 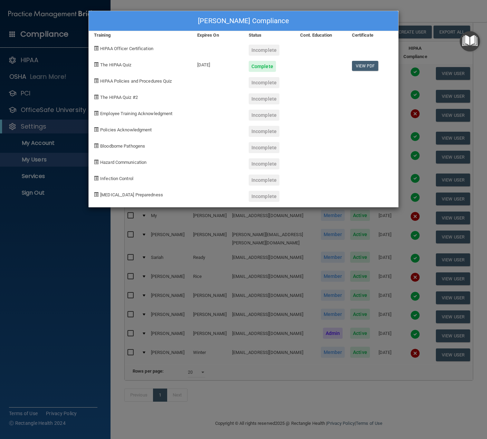 I want to click on span: HIPAA Policies and Procedures Quiz, so click(x=136, y=81).